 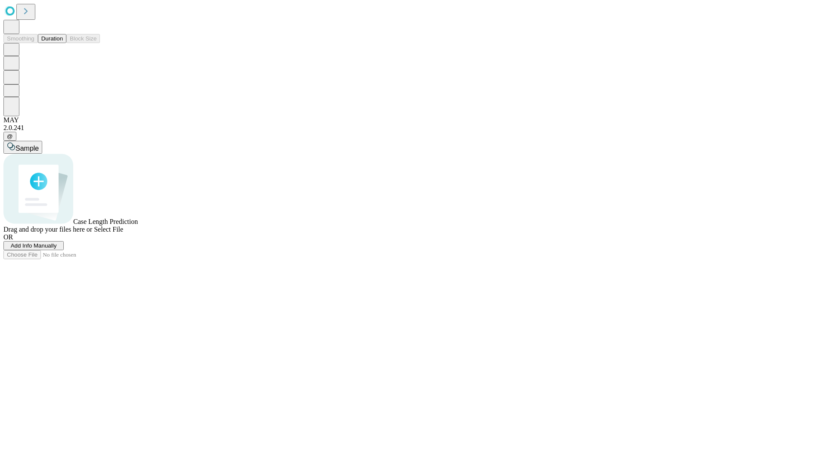 What do you see at coordinates (34, 245) in the screenshot?
I see `button: Add Info Manually` at bounding box center [34, 245].